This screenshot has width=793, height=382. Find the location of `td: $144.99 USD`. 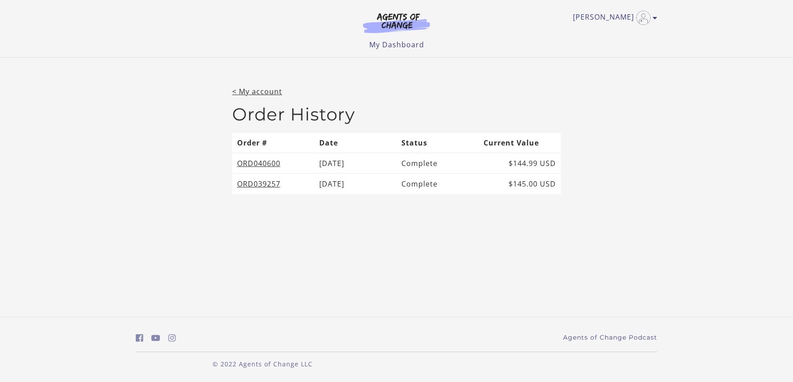

td: $144.99 USD is located at coordinates (520, 163).